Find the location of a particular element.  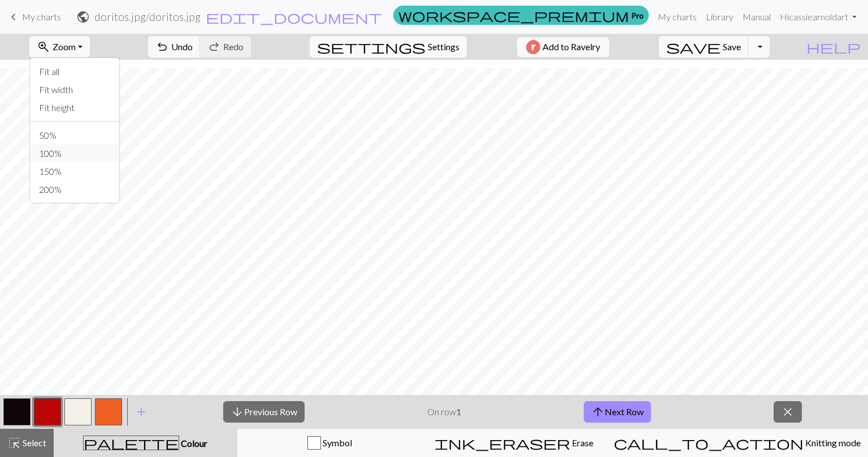

span: Knitting mode is located at coordinates (831, 443).